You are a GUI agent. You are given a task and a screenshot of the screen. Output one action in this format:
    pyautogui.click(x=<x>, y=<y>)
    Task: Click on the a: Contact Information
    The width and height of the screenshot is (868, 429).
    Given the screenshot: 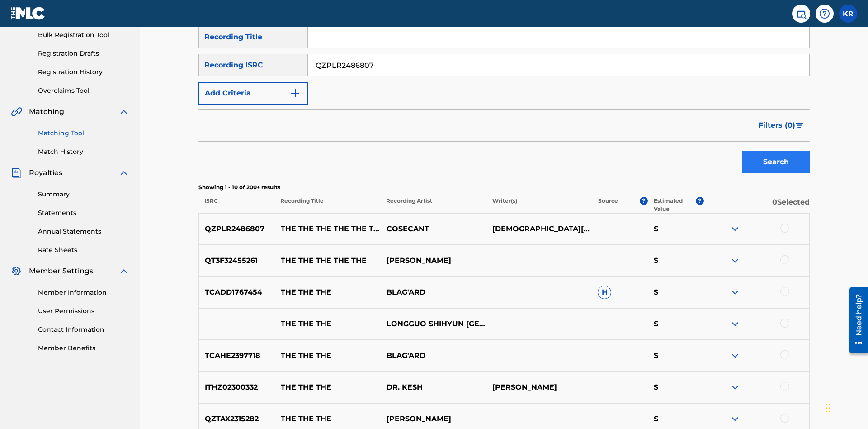 What is the action you would take?
    pyautogui.click(x=84, y=329)
    